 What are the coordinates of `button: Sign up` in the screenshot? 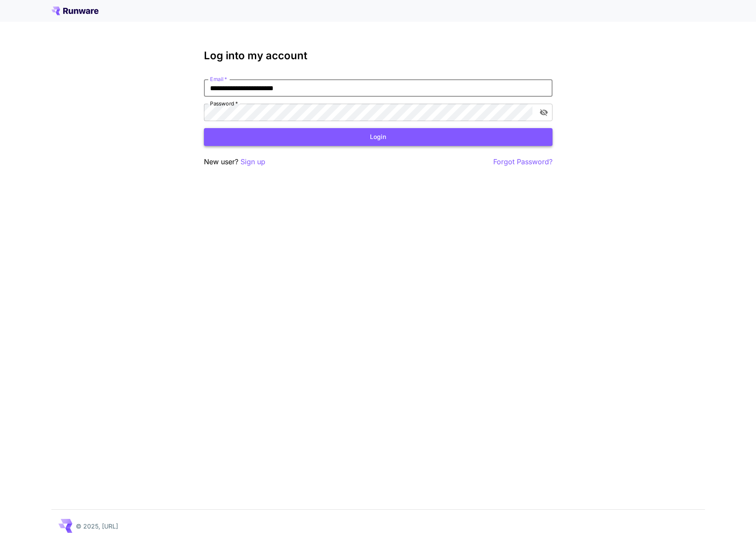 It's located at (252, 162).